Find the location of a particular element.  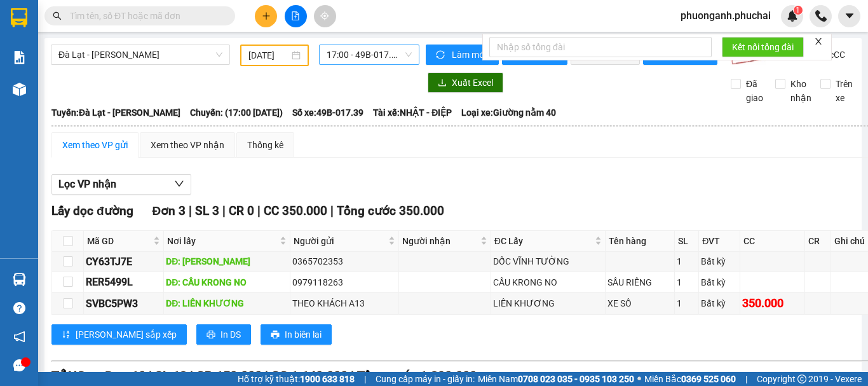

span: Làm mới is located at coordinates (470, 55).